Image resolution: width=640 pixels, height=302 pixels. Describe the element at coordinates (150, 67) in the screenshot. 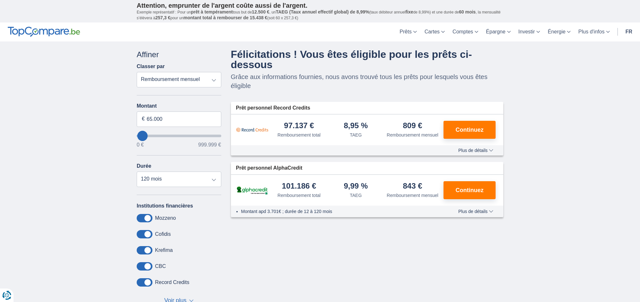

I see `label: Classer par` at that location.